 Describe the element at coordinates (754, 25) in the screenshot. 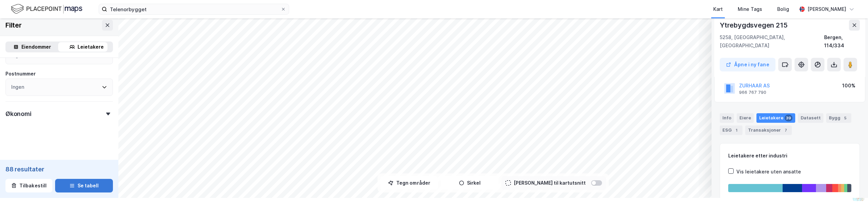

I see `div: Ytrebygdsvegen 215` at that location.